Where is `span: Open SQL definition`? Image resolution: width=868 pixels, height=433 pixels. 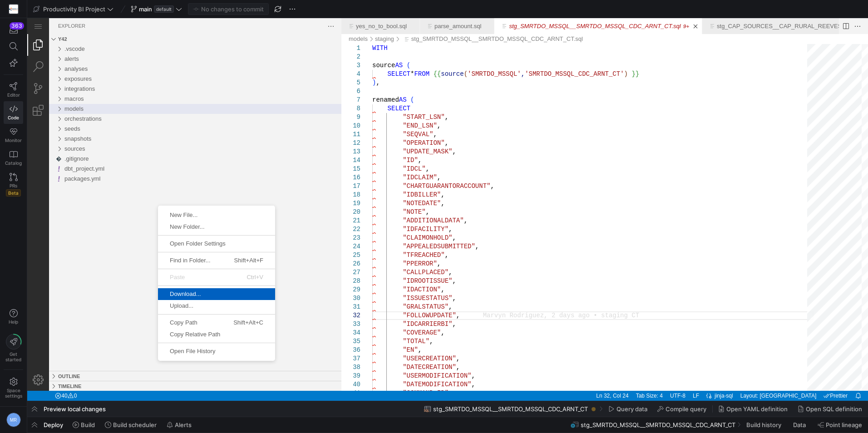 span: Open SQL definition is located at coordinates (834, 409).